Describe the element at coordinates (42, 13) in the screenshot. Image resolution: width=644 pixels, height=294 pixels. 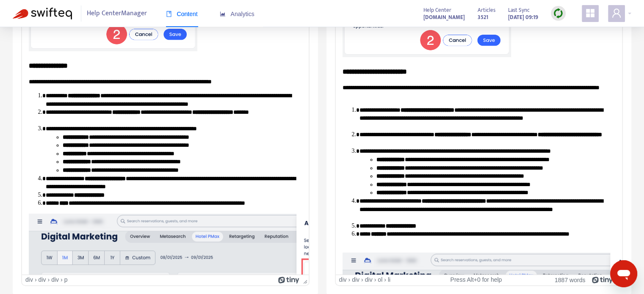
I see `img: Swifteq` at that location.